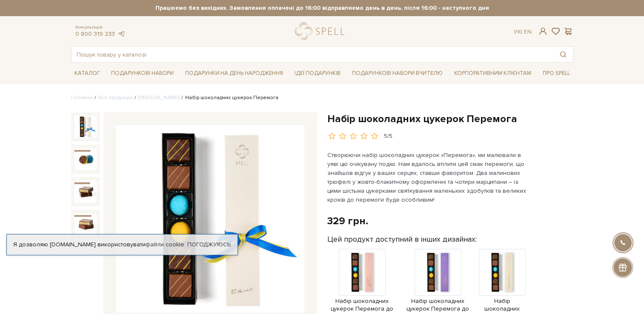 This screenshot has width=644, height=314. I want to click on a: Вся продукція, so click(115, 97).